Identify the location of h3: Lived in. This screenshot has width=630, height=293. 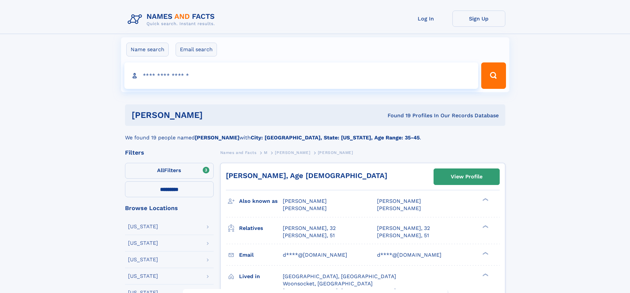
(261, 277).